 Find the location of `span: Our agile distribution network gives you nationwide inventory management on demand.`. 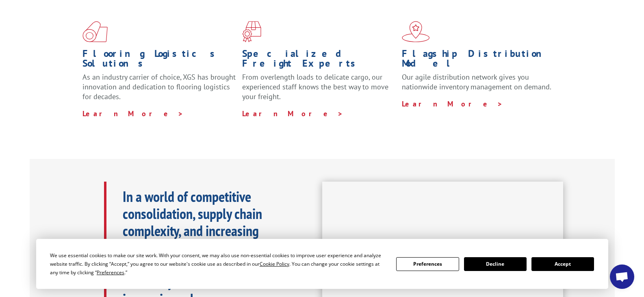

span: Our agile distribution network gives you nationwide inventory management on demand. is located at coordinates (477, 82).